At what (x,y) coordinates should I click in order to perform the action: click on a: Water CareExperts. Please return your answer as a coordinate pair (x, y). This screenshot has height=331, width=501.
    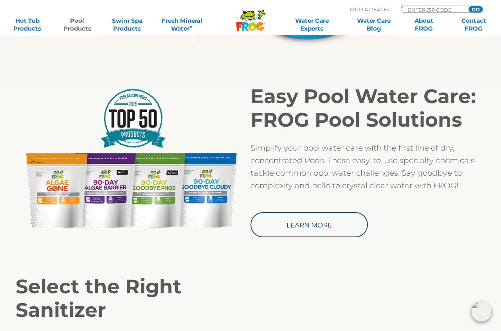
    Looking at the image, I should click on (312, 25).